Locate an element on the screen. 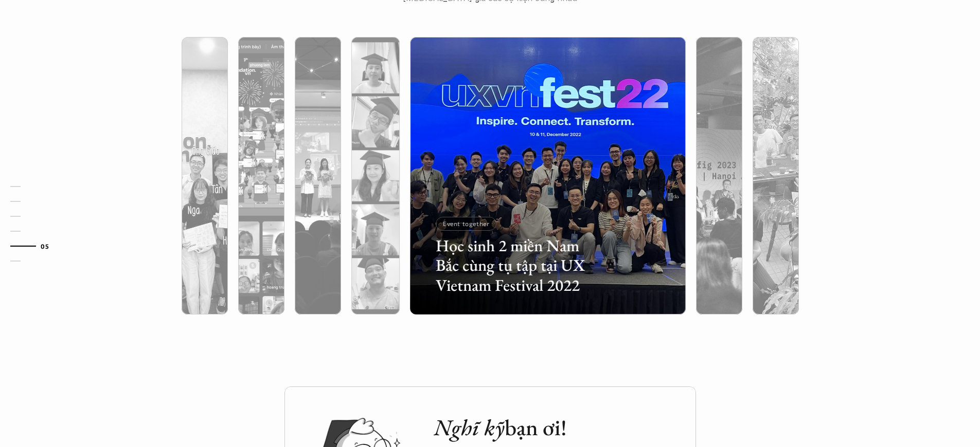 This screenshot has width=980, height=447. strong: 05 is located at coordinates (45, 245).